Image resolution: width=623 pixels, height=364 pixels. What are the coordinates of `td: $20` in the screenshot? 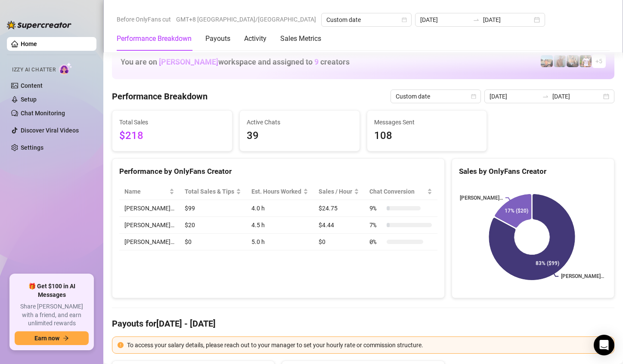 It's located at (213, 225).